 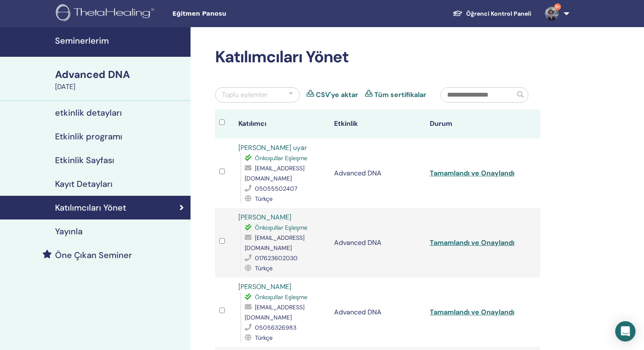 What do you see at coordinates (282, 124) in the screenshot?
I see `th: Katılımcı` at bounding box center [282, 124].